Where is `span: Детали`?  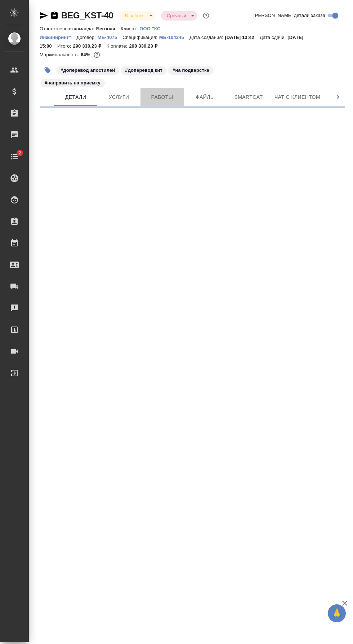
span: Детали is located at coordinates (76, 97).